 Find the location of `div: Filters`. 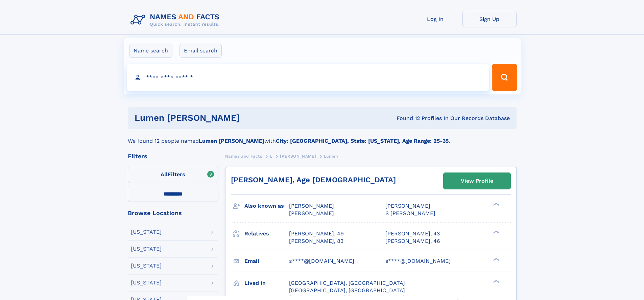

div: Filters is located at coordinates (173, 156).